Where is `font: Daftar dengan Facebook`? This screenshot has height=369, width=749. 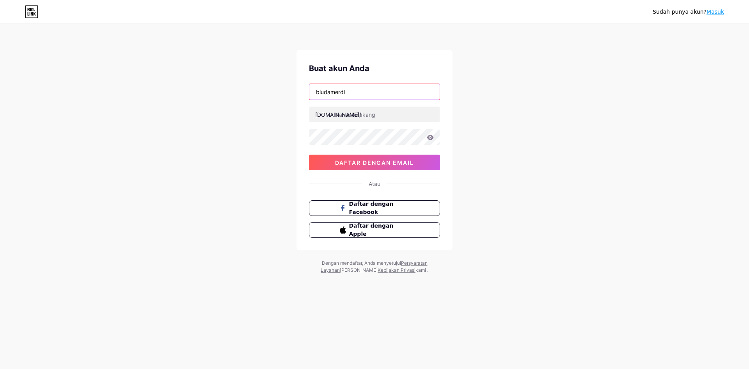 font: Daftar dengan Facebook is located at coordinates (371, 208).